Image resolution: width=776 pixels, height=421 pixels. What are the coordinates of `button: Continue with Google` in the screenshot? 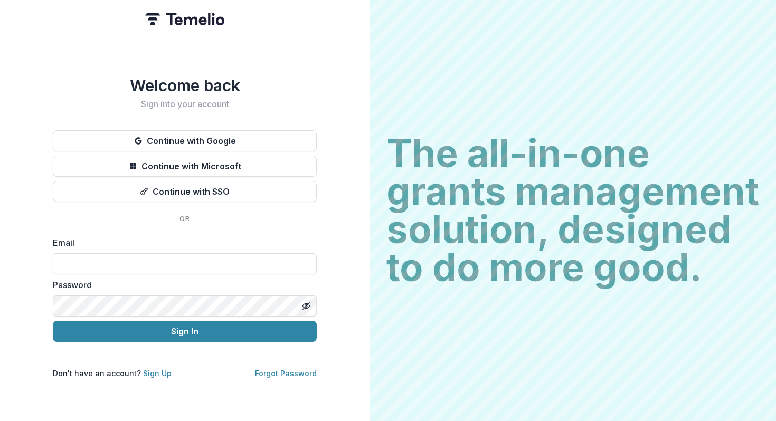 It's located at (185, 141).